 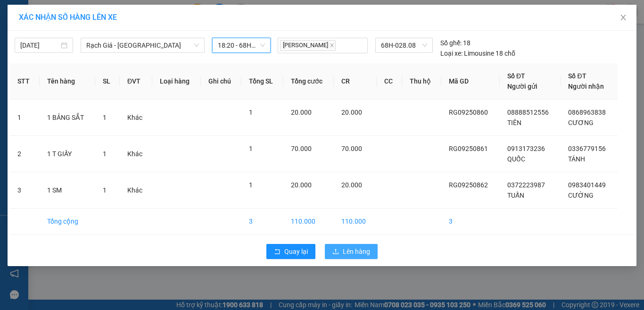 I want to click on span: 0336779156, so click(x=587, y=148).